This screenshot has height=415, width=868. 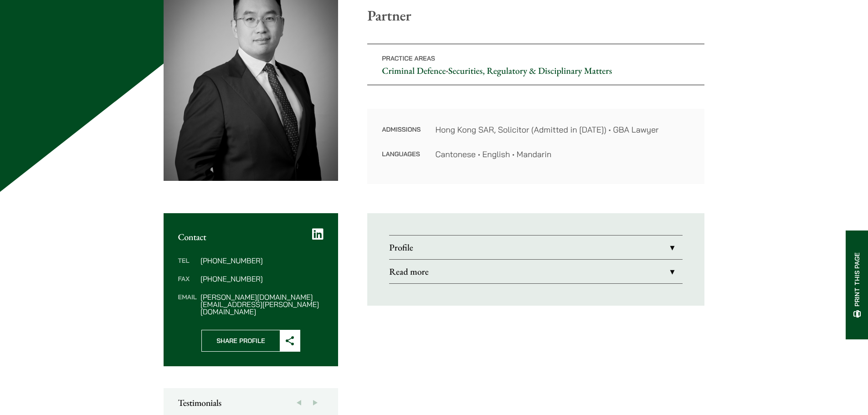 I want to click on a: Securities, Regulatory & Disciplinary Matters, so click(x=530, y=71).